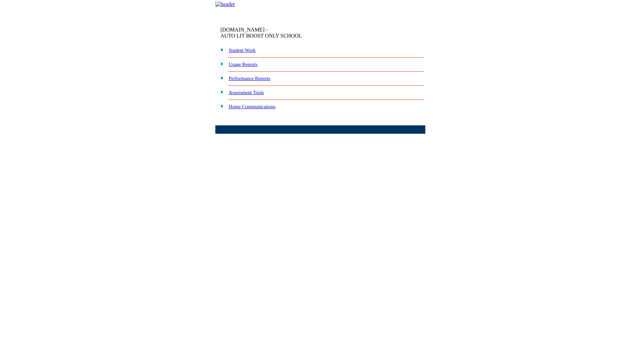  I want to click on a: Usage Reports, so click(243, 64).